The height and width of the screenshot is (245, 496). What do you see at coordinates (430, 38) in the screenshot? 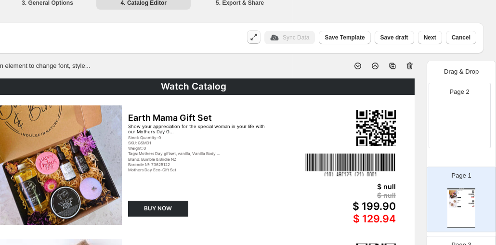
I see `button: Next` at bounding box center [430, 38].